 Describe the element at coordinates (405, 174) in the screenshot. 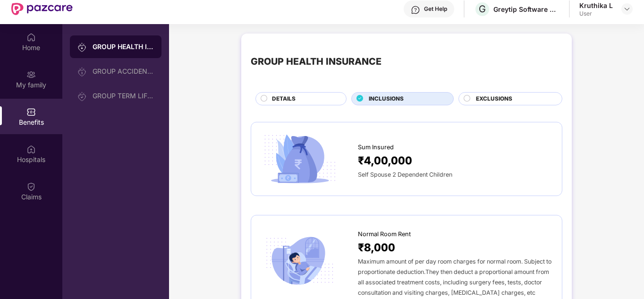

I see `span: Self Spouse 2 Dependent Children` at that location.